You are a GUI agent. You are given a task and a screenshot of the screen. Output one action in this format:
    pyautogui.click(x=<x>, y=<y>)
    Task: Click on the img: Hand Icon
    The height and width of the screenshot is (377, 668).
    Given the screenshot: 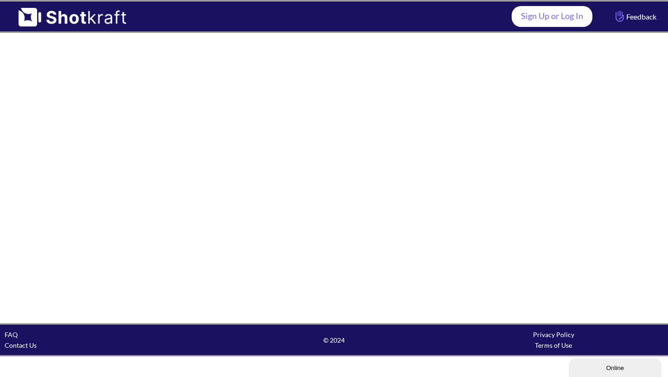 What is the action you would take?
    pyautogui.click(x=620, y=16)
    